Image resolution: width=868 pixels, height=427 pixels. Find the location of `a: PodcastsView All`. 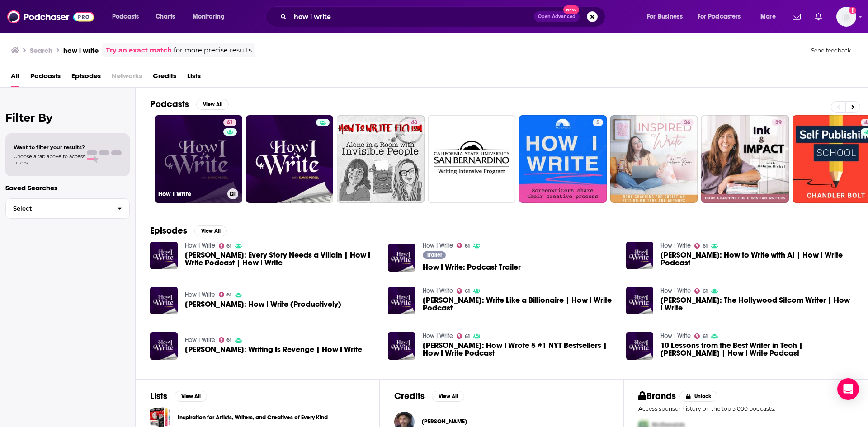

a: PodcastsView All is located at coordinates (189, 104).